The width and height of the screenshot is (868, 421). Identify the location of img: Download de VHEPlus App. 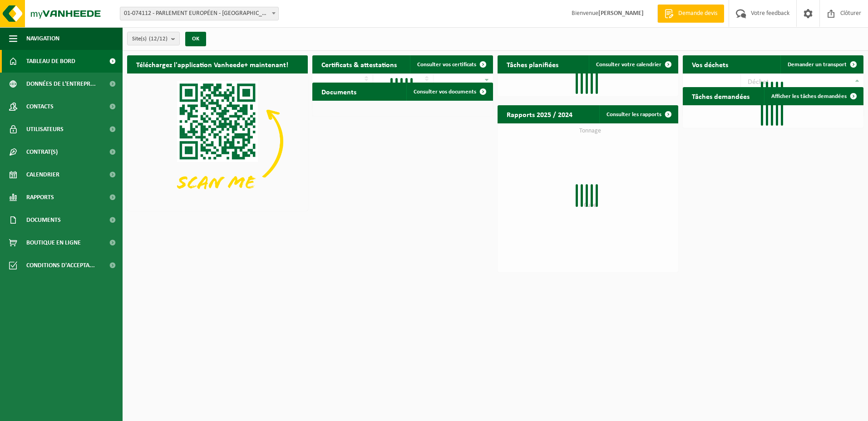
(217, 141).